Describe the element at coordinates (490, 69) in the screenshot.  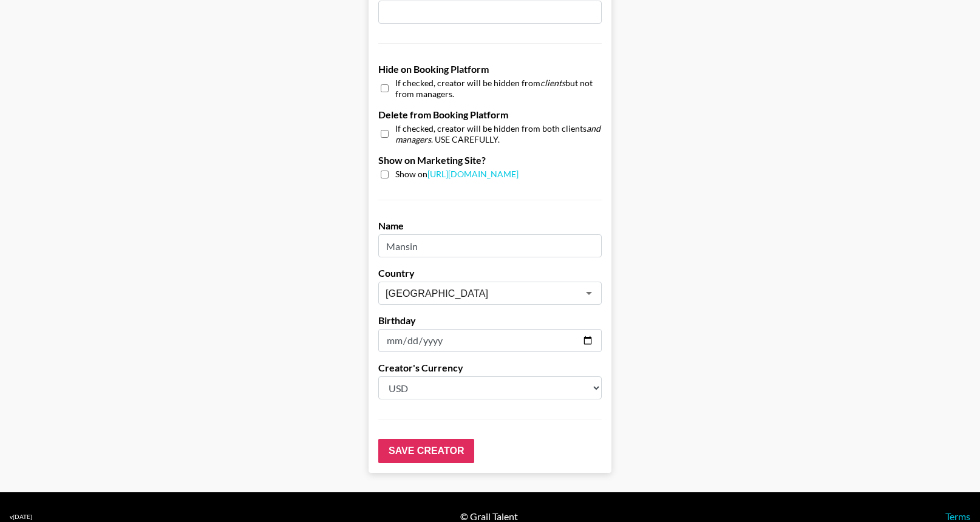
I see `label: Hide on Booking Platform` at that location.